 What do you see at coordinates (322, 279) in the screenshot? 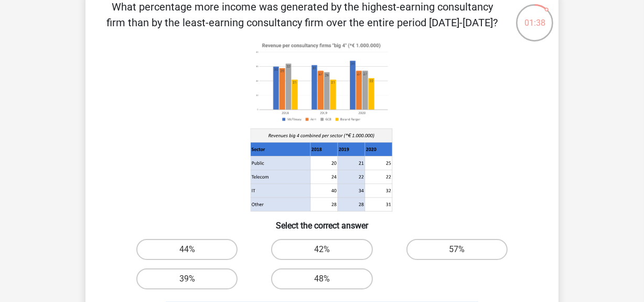
I see `label: 48%` at bounding box center [322, 279].